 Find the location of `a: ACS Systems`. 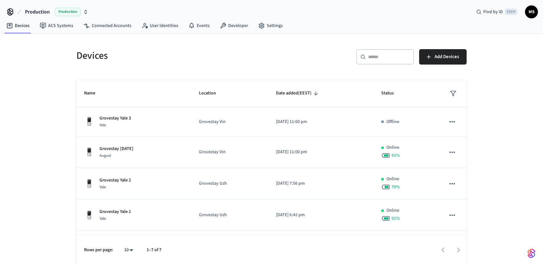

a: ACS Systems is located at coordinates (57, 26).